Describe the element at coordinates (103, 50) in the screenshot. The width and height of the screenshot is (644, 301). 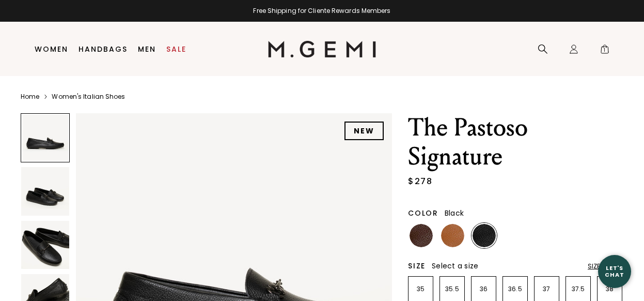
I see `a: Handbags` at that location.